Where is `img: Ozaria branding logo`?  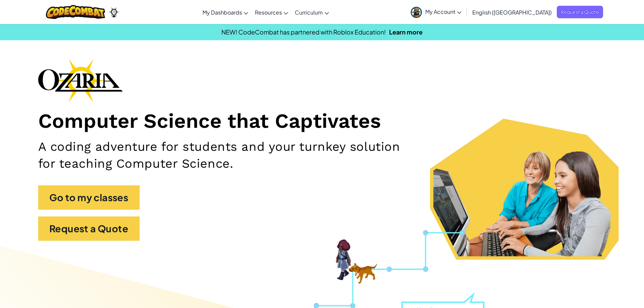 img: Ozaria branding logo is located at coordinates (80, 80).